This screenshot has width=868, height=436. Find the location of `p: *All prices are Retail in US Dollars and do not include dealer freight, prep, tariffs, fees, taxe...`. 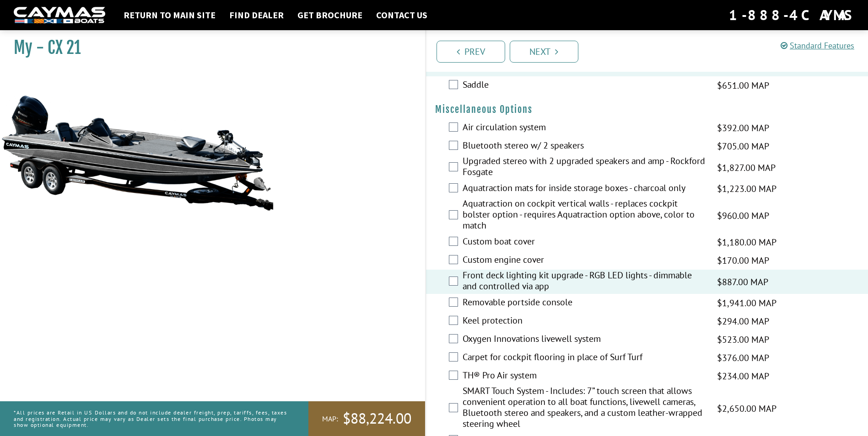

p: *All prices are Retail in US Dollars and do not include dealer freight, prep, tariffs, fees, taxe... is located at coordinates (151, 419).